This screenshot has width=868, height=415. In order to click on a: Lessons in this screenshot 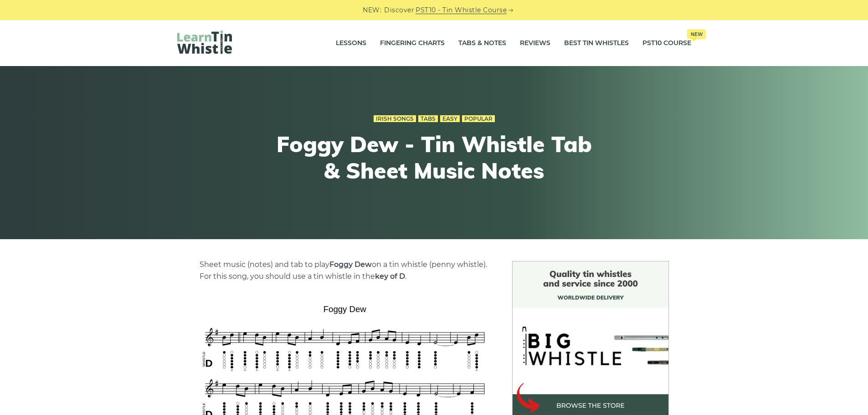, I will do `click(351, 43)`.